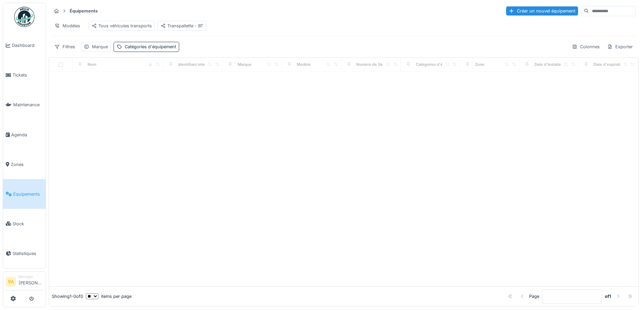  What do you see at coordinates (534, 296) in the screenshot?
I see `div: Page` at bounding box center [534, 296].